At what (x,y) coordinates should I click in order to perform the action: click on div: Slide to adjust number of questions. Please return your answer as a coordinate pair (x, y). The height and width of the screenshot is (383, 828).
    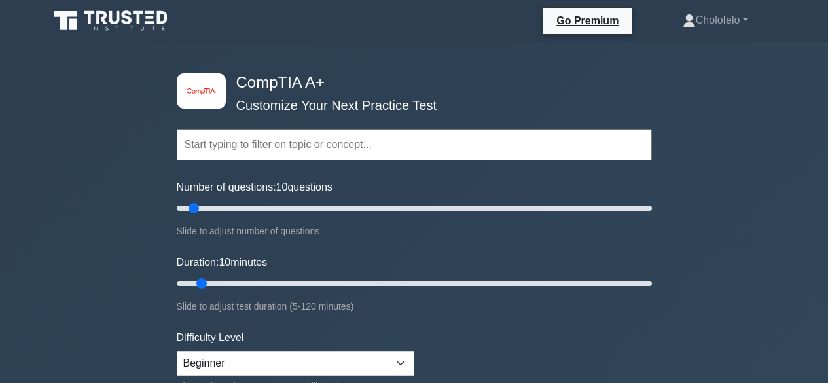
    Looking at the image, I should click on (414, 231).